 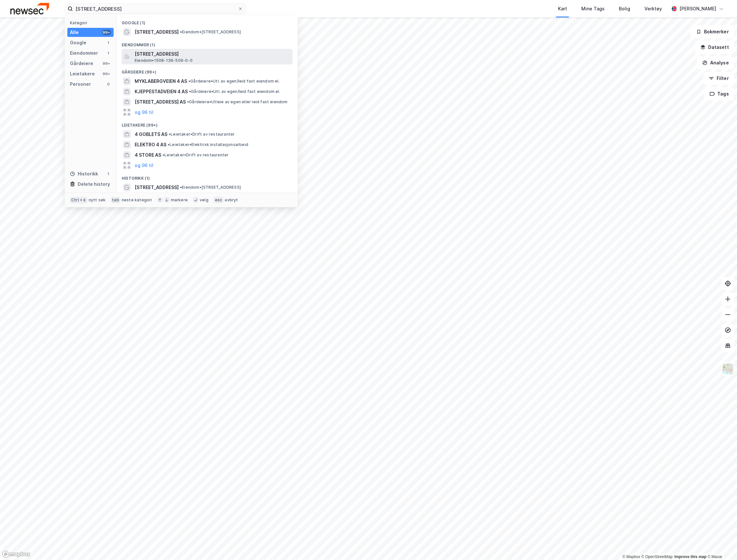 What do you see at coordinates (16, 554) in the screenshot?
I see `a: Mapbox homepage` at bounding box center [16, 554].